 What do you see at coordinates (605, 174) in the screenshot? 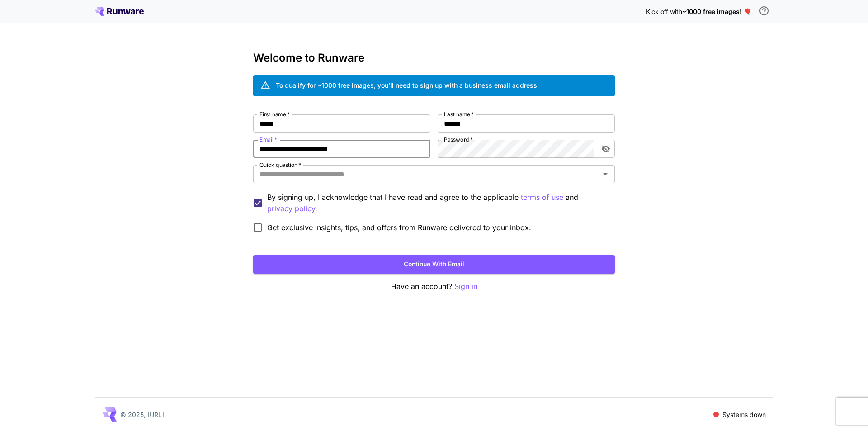
I see `button: Open` at bounding box center [605, 174].